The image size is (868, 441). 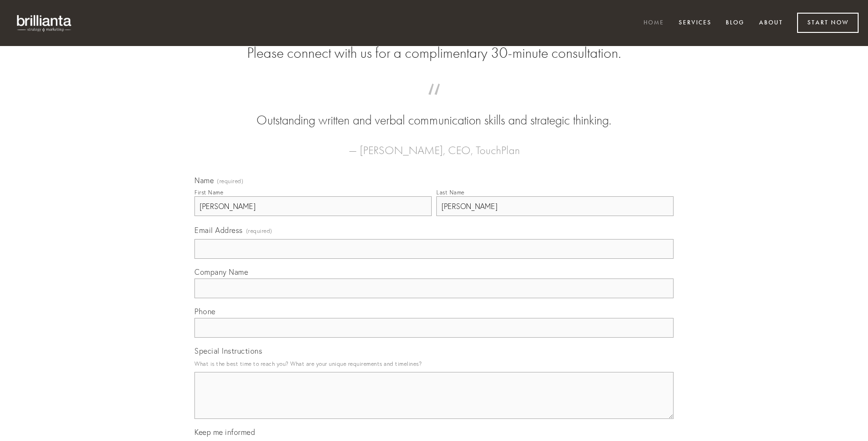 What do you see at coordinates (228, 351) in the screenshot?
I see `span: Special Instructions` at bounding box center [228, 351].